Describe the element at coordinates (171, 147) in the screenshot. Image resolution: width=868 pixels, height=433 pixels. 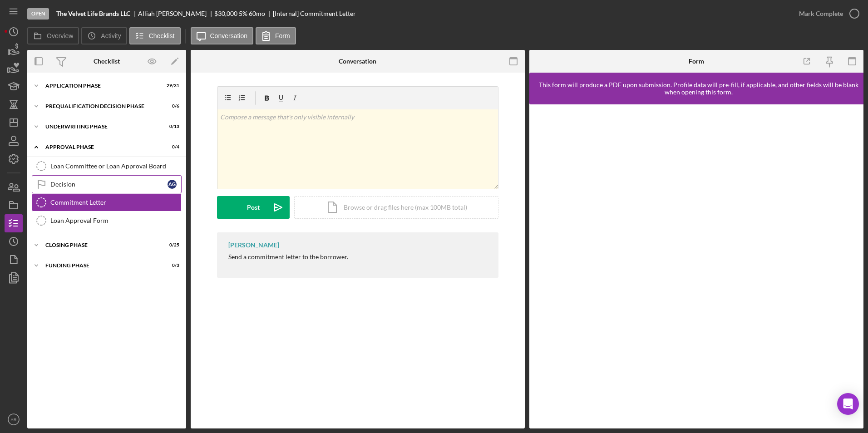
I see `div: 0 / 4` at that location.